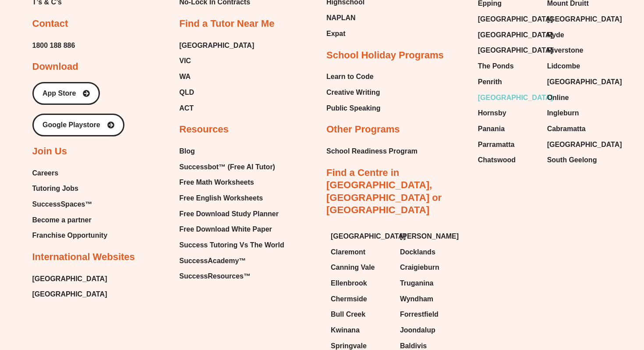 This screenshot has width=644, height=350. Describe the element at coordinates (185, 61) in the screenshot. I see `span: VIC` at that location.